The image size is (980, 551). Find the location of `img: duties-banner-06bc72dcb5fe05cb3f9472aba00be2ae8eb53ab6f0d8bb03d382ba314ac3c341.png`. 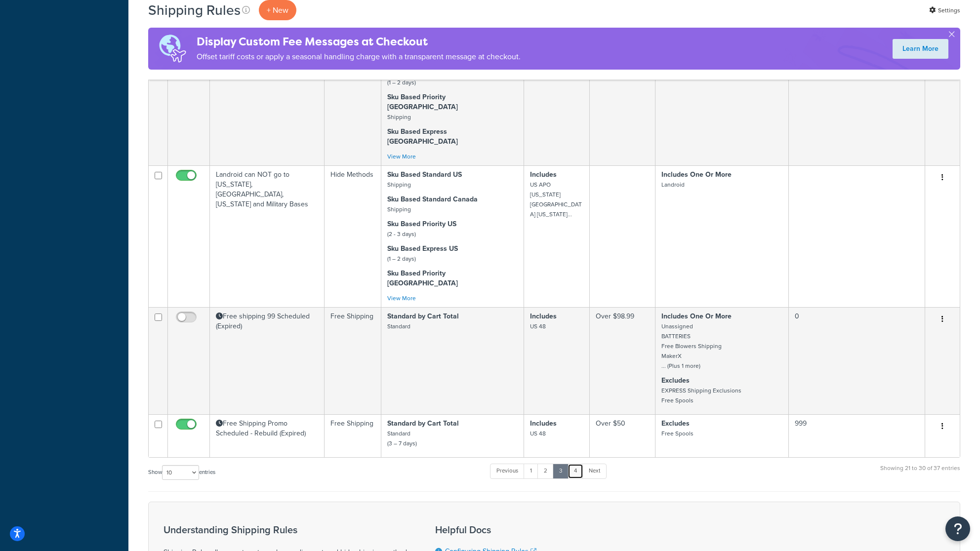

img: duties-banner-06bc72dcb5fe05cb3f9472aba00be2ae8eb53ab6f0d8bb03d382ba314ac3c341.png is located at coordinates (172, 48).